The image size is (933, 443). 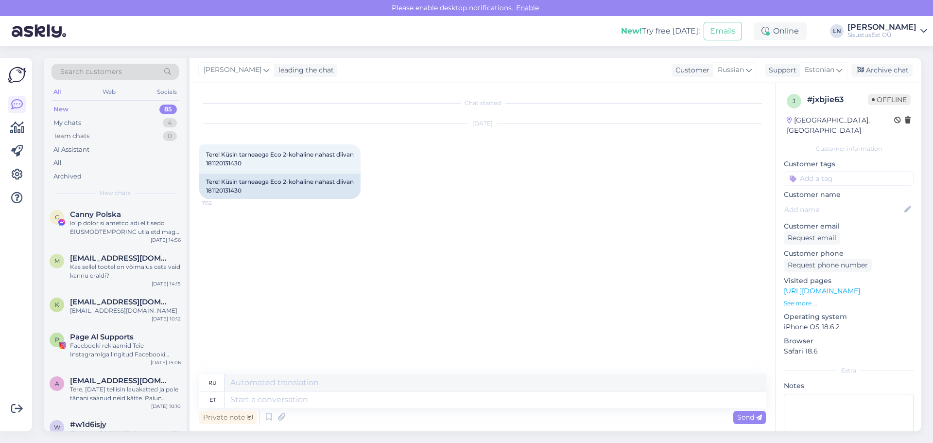 I want to click on p: Customer phone, so click(x=849, y=253).